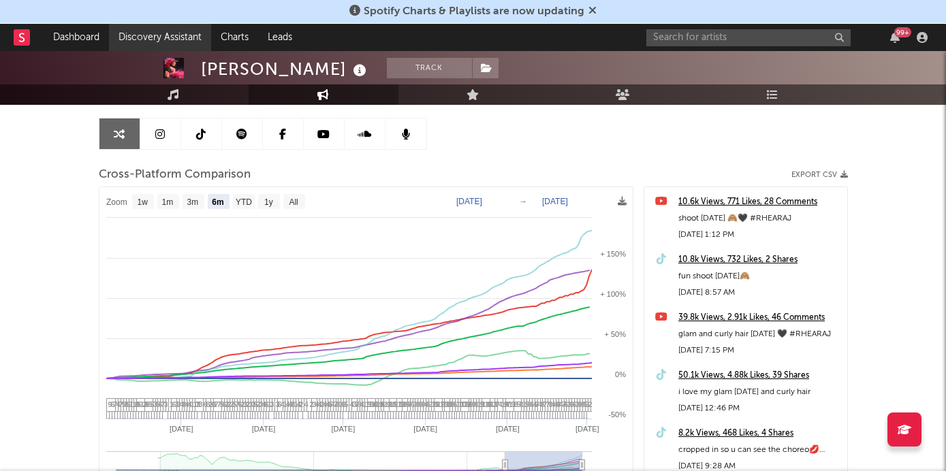 This screenshot has width=946, height=471. Describe the element at coordinates (902, 32) in the screenshot. I see `div: 99 +` at that location.